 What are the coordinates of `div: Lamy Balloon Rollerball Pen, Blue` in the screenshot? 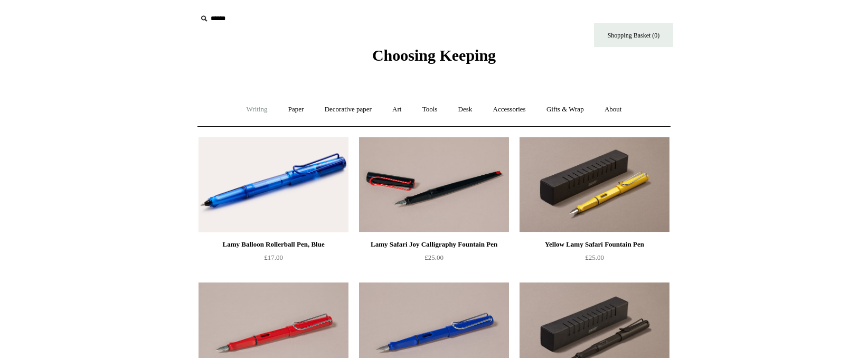 It's located at (274, 245).